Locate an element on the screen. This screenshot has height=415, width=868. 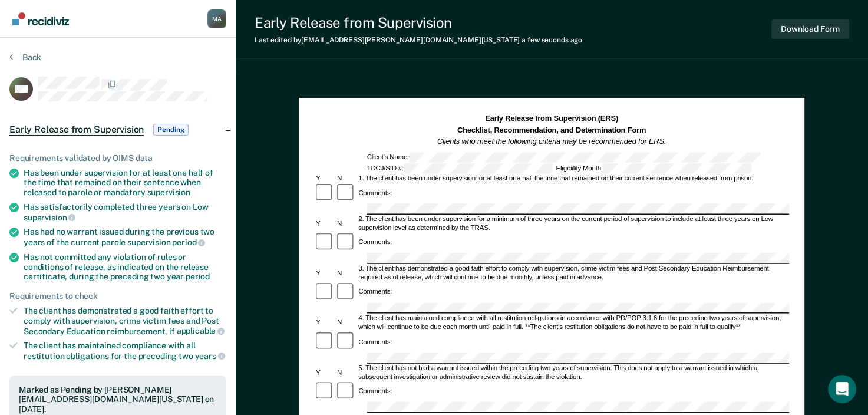
div: 5. The client has not had a warrant issued within the preceding two years of supervision. This do... is located at coordinates (573, 372).